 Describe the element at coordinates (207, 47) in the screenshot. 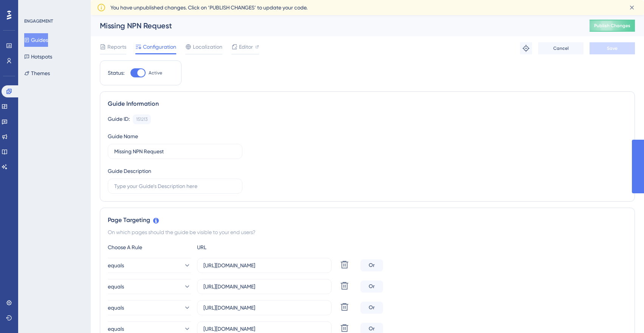

I see `span: Localization` at that location.